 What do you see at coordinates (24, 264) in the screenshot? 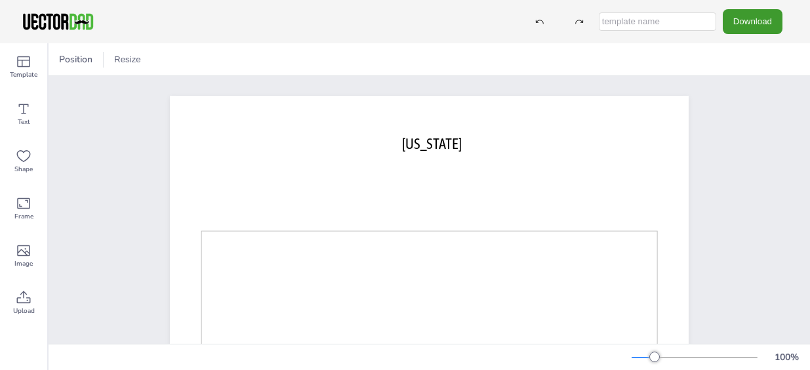
I see `span: Image` at bounding box center [24, 264].